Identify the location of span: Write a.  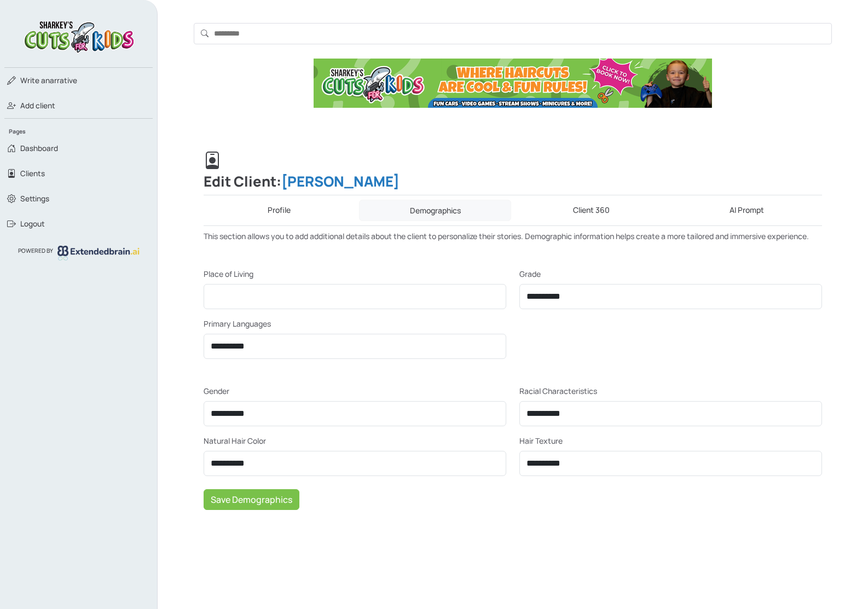
(33, 81).